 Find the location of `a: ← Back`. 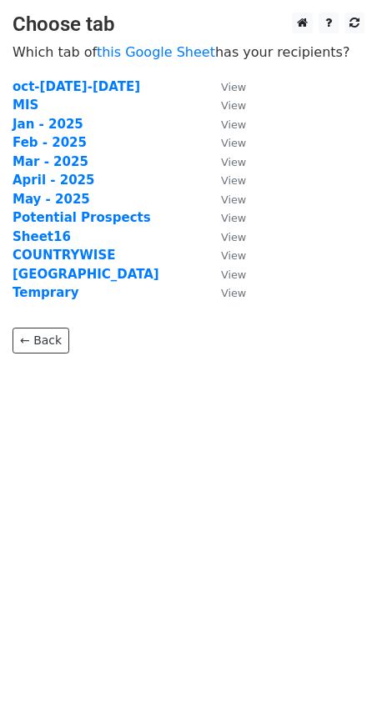

a: ← Back is located at coordinates (41, 340).